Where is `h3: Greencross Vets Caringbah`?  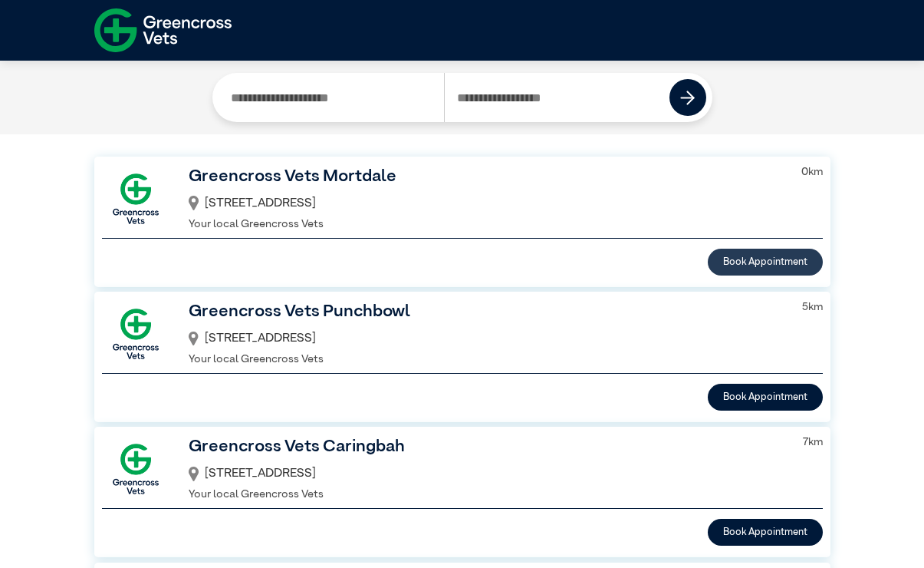 h3: Greencross Vets Caringbah is located at coordinates (486, 447).